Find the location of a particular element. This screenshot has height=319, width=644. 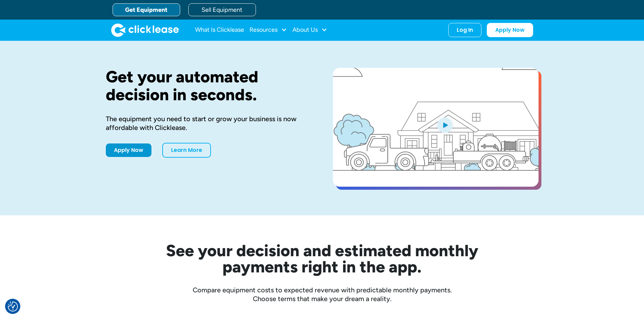

h1: Get your automated decision in seconds. is located at coordinates (209, 86).